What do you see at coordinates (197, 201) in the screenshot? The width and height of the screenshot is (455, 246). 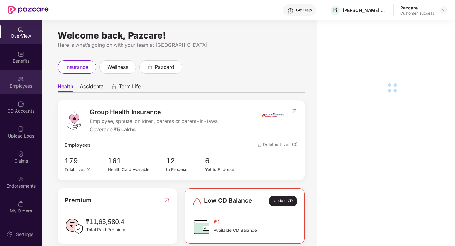 I see `img: svg+xml;base64,PHN2ZyBpZD0iRGFuZ2VyLTMyeDMyIiB4bWxucz0iaHR0cDovL3d3dy53My5vcmcvMjAwMC9zdmciIHdpZH...` at bounding box center [197, 201].